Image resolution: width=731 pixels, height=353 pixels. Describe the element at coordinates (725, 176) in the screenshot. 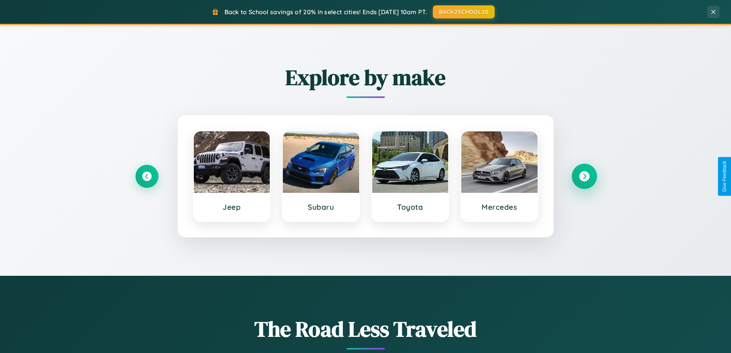

I see `div: Give Feedback` at that location.